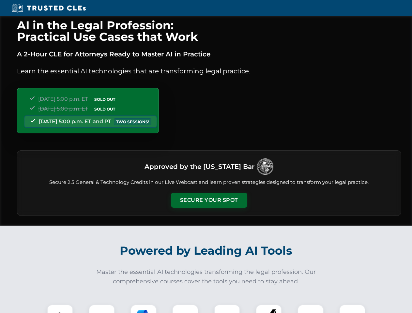 This screenshot has width=412, height=313. What do you see at coordinates (209, 200) in the screenshot?
I see `button: Secure Your Spot` at bounding box center [209, 200].